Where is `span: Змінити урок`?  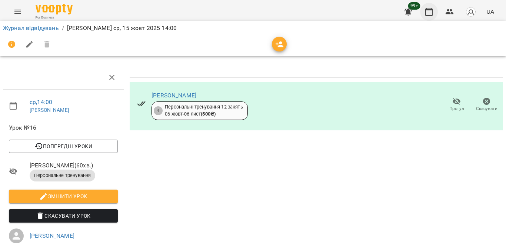 span: Змінити урок is located at coordinates (63, 196).